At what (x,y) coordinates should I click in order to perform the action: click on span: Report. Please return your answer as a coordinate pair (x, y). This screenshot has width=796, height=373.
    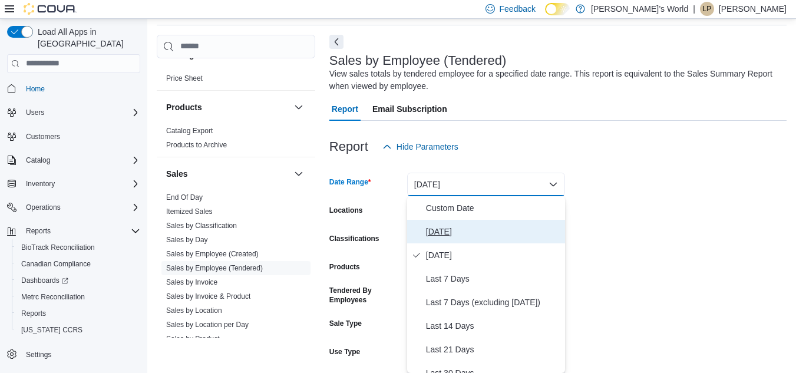
    Looking at the image, I should click on (345, 109).